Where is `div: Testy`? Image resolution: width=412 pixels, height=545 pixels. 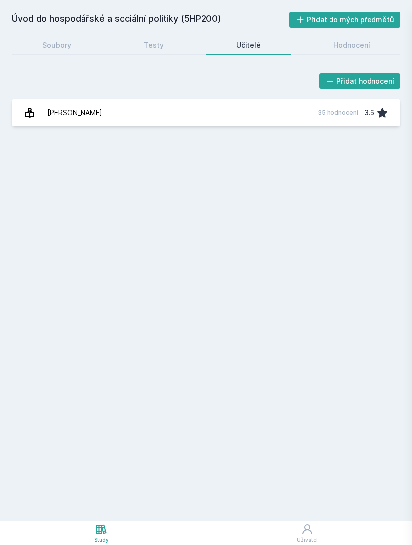
div: Testy is located at coordinates (154, 45).